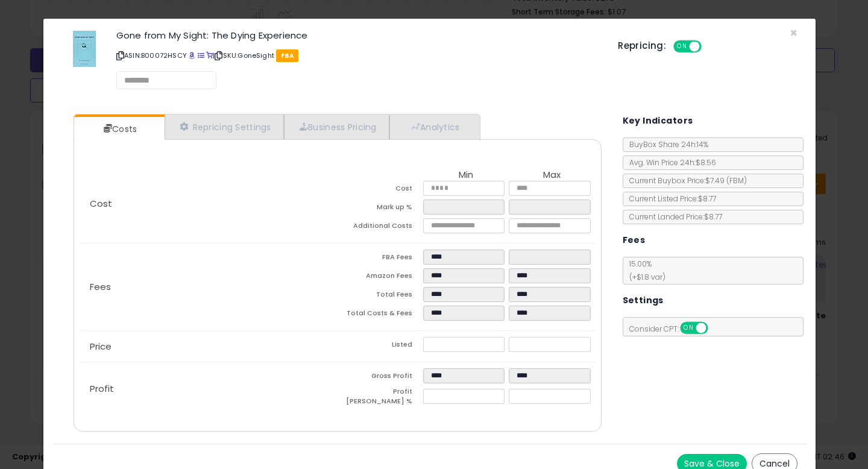 This screenshot has width=868, height=469. What do you see at coordinates (380, 346) in the screenshot?
I see `td: Listed` at bounding box center [380, 346].